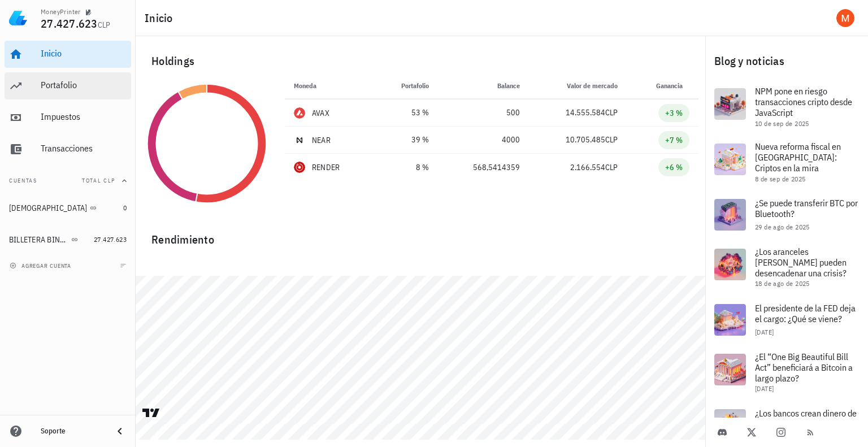 This screenshot has height=447, width=868. What do you see at coordinates (672, 85) in the screenshot?
I see `span: Ganancia` at bounding box center [672, 85].